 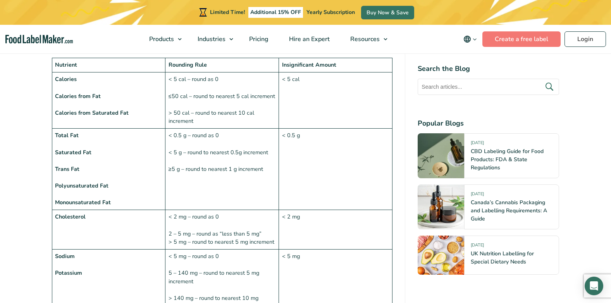 What do you see at coordinates (276, 12) in the screenshot?
I see `span: Additional 15% OFF` at bounding box center [276, 12].